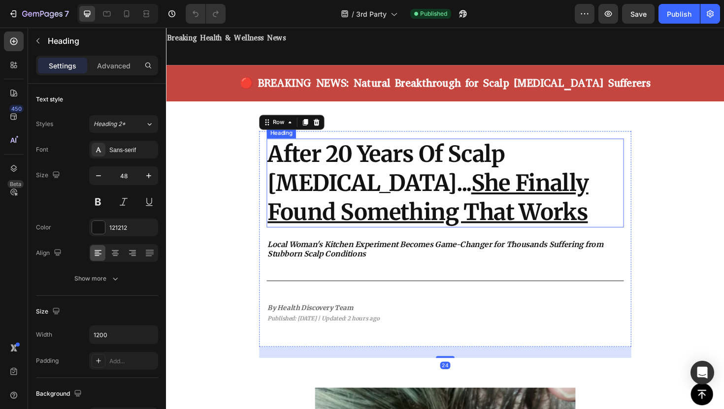 The image size is (724, 409). I want to click on div: Align, so click(50, 253).